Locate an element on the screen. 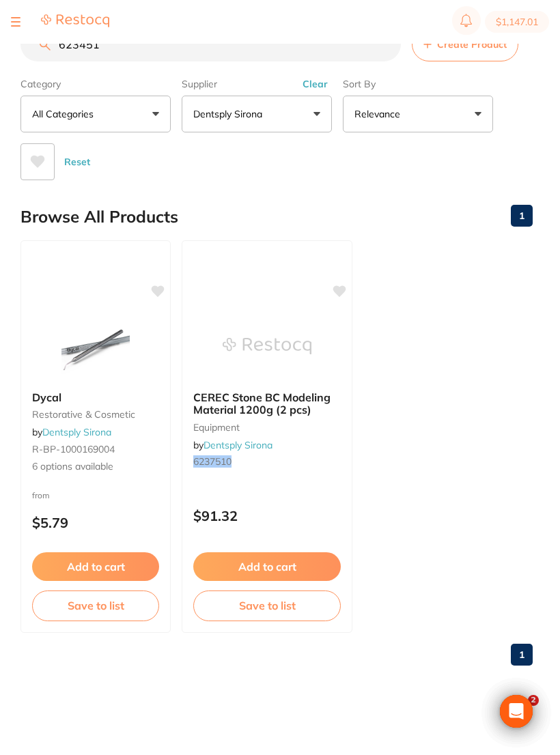 The height and width of the screenshot is (755, 560). span: Create Product is located at coordinates (472, 45).